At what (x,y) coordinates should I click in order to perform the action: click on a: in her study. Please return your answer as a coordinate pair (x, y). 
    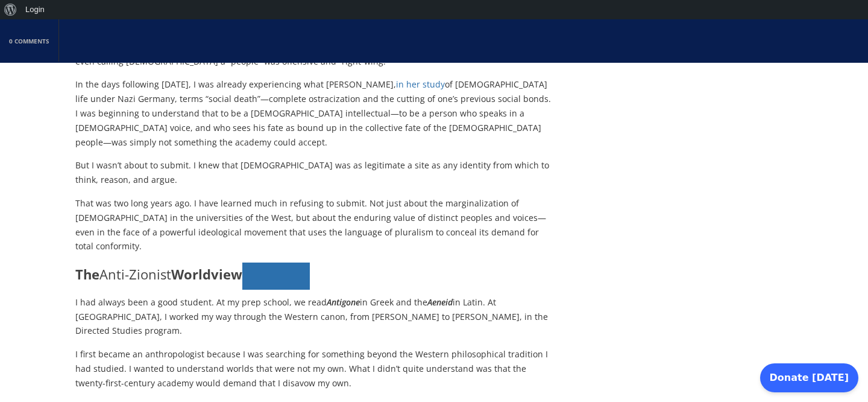
    Looking at the image, I should click on (420, 84).